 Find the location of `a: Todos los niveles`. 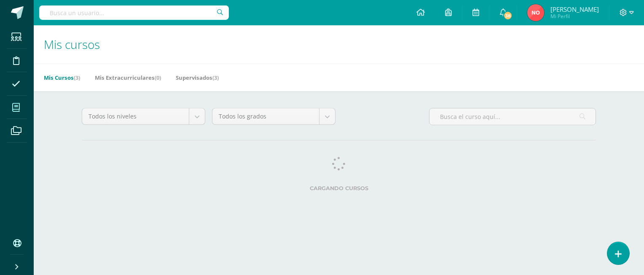

a: Todos los niveles is located at coordinates (143, 116).